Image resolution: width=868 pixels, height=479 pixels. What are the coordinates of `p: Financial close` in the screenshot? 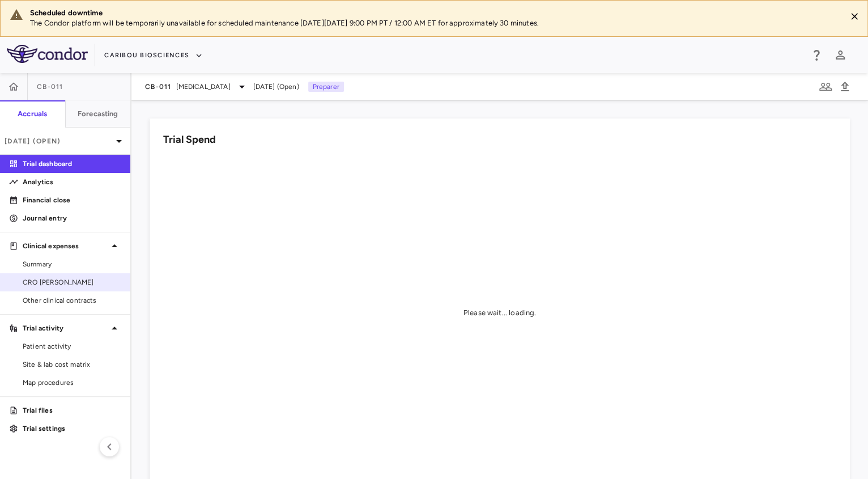 It's located at (72, 200).